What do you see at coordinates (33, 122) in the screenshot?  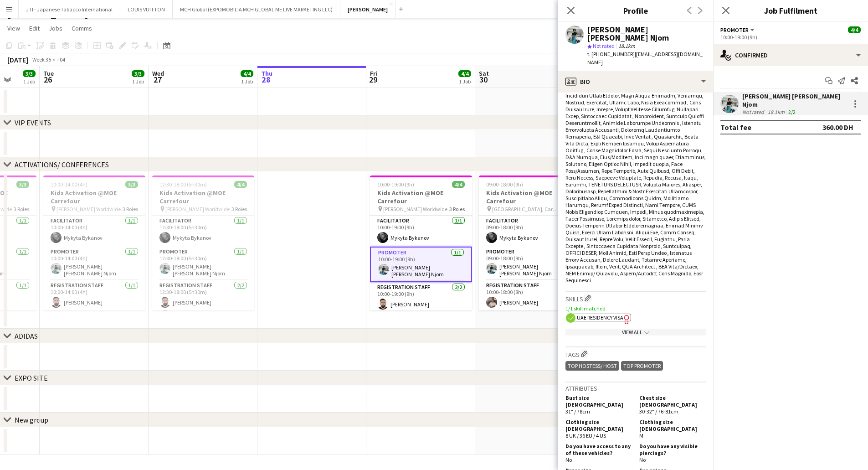 I see `div: VIP EVENTS` at bounding box center [33, 122].